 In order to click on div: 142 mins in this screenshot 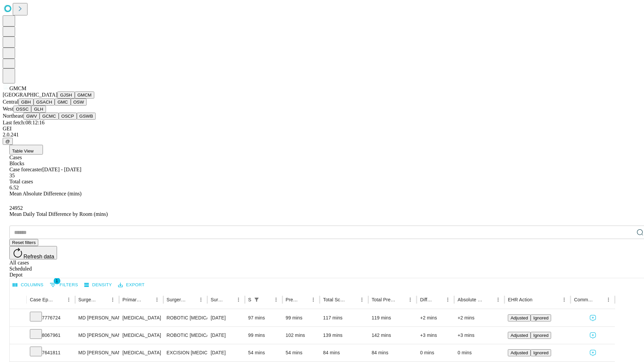, I will do `click(393, 335)`.